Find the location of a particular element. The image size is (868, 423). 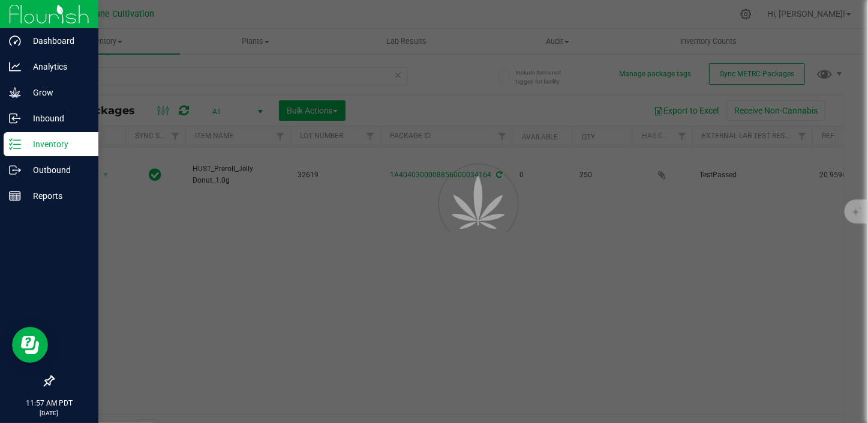

p: Inventory is located at coordinates (57, 144).